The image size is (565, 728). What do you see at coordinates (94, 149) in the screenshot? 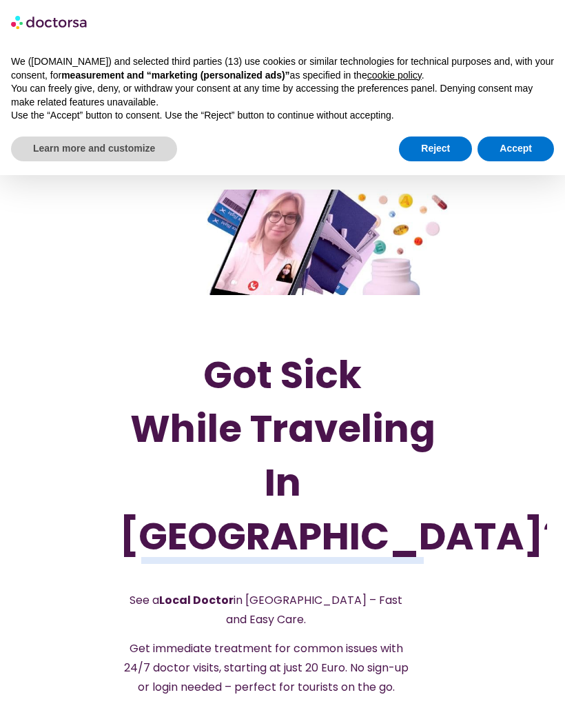
I see `button: Learn more and customize` at bounding box center [94, 149].